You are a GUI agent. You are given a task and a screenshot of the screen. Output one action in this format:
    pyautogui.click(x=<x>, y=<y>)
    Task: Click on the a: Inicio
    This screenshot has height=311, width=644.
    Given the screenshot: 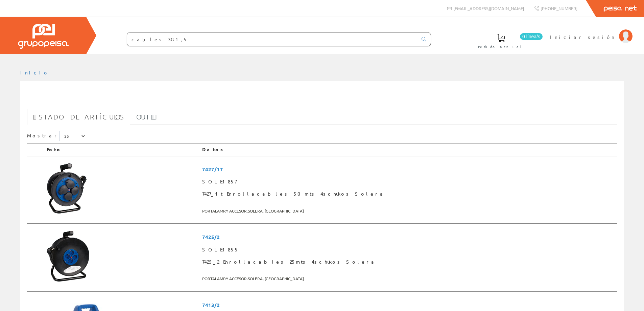 What is the action you would take?
    pyautogui.click(x=35, y=72)
    